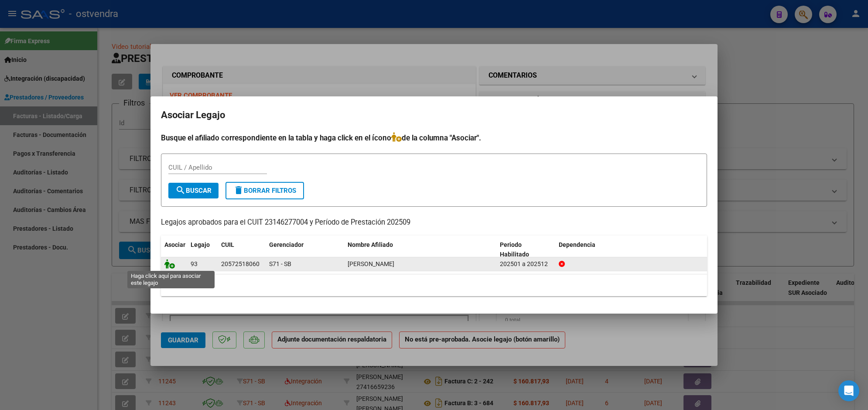  What do you see at coordinates (370, 244) in the screenshot?
I see `span: Nombre Afiliado` at bounding box center [370, 244].